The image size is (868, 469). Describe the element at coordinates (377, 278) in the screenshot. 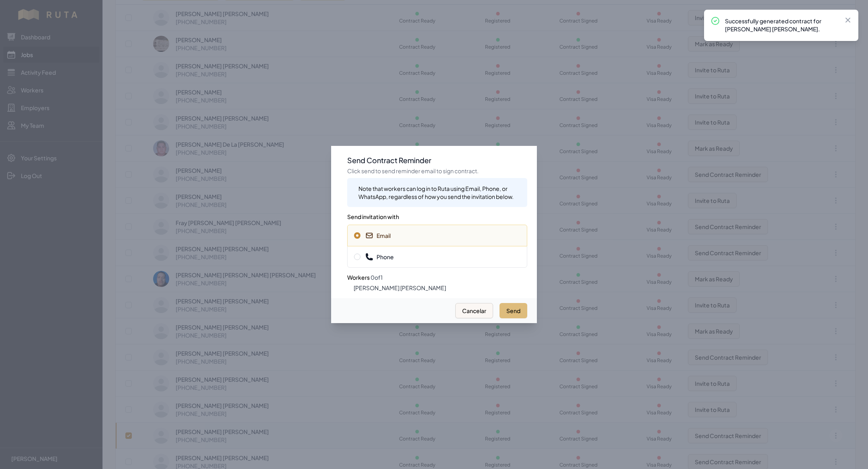

I see `span: 0 of 1` at that location.